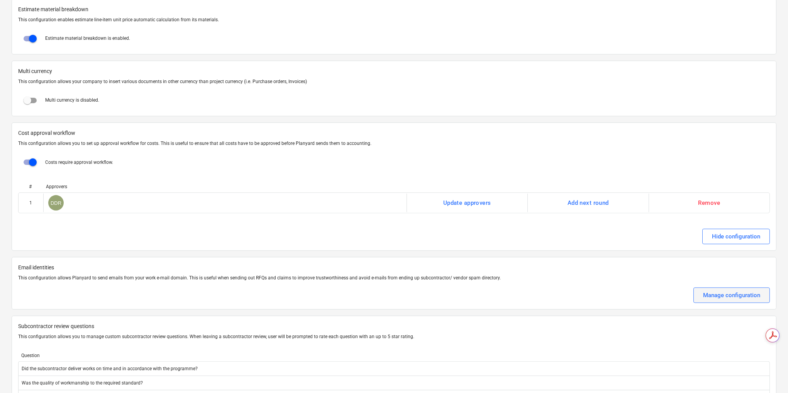 The image size is (788, 393). What do you see at coordinates (394, 133) in the screenshot?
I see `p: Cost approval workflow` at bounding box center [394, 133].